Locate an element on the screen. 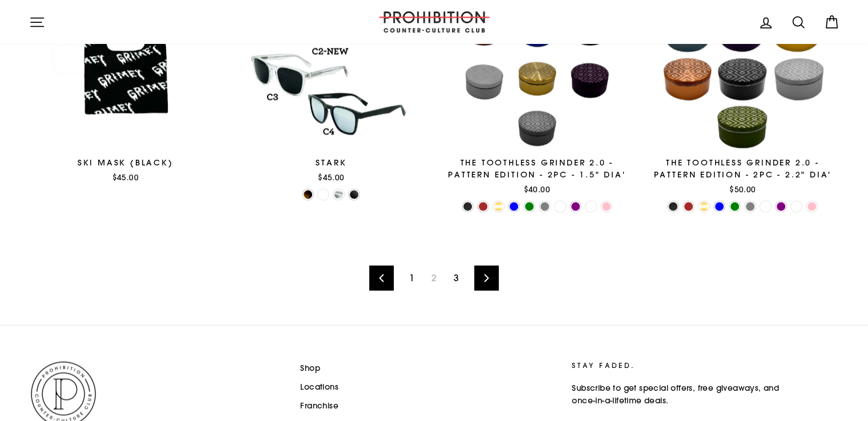 The image size is (868, 421). div: $40.00 is located at coordinates (537, 190).